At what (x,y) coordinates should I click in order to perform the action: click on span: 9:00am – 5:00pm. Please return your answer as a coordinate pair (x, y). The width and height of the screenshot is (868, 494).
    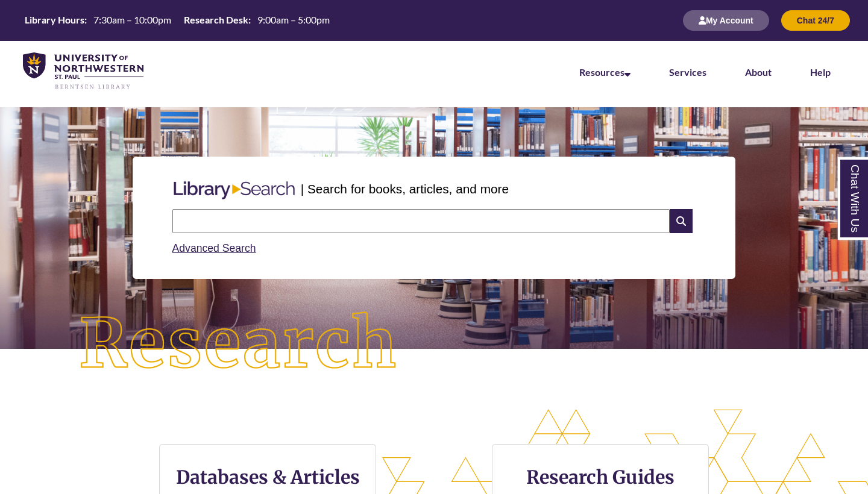
    Looking at the image, I should click on (294, 19).